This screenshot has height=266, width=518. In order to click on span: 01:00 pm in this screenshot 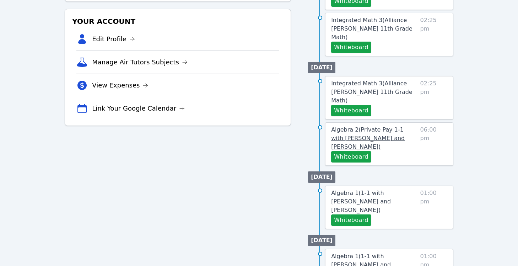, I will do `click(434, 207)`.